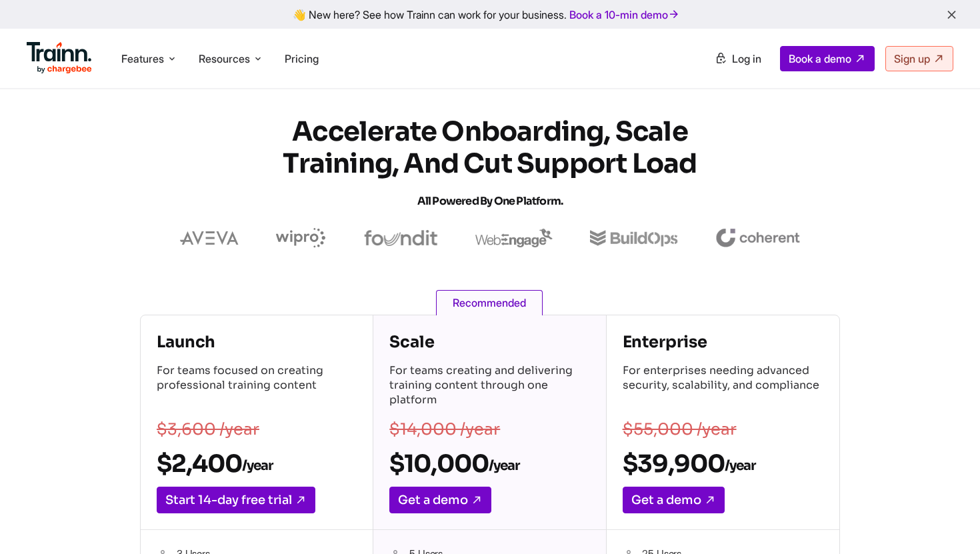 The width and height of the screenshot is (980, 554). Describe the element at coordinates (919, 59) in the screenshot. I see `a: Sign up` at that location.